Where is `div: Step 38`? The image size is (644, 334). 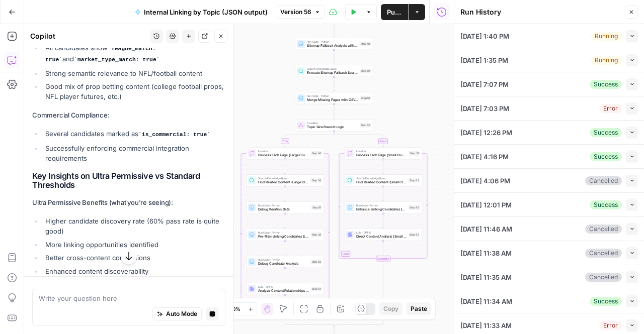 div: Step 38 is located at coordinates (316, 180).